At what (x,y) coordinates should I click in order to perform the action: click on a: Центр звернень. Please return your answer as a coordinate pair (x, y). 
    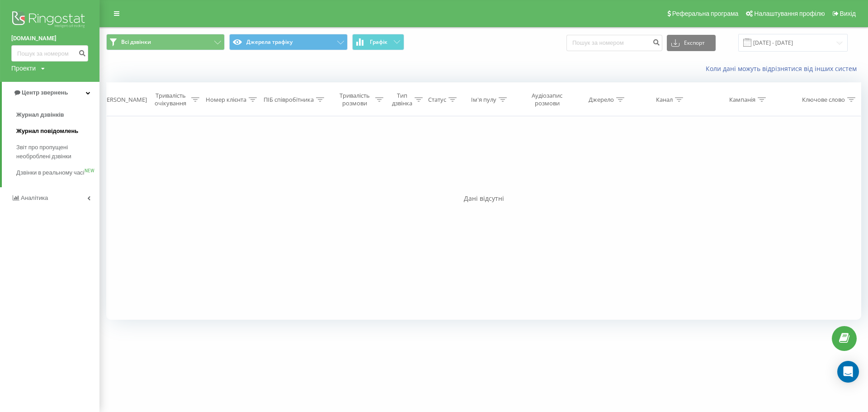
    Looking at the image, I should click on (51, 93).